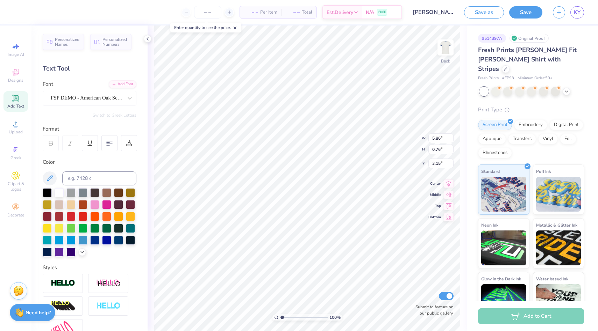 Image resolution: width=598 pixels, height=331 pixels. I want to click on div: Vinyl, so click(548, 139).